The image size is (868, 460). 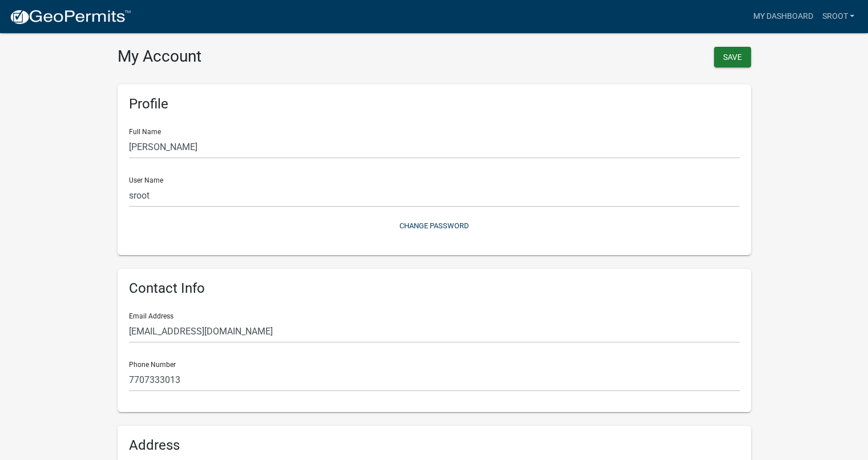 What do you see at coordinates (434, 226) in the screenshot?
I see `button: Change Password` at bounding box center [434, 226].